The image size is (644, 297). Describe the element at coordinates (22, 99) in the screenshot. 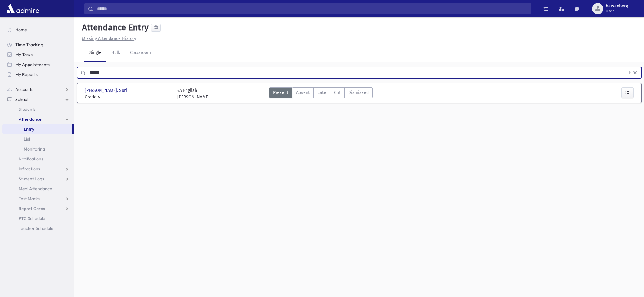

I see `span: School` at that location.